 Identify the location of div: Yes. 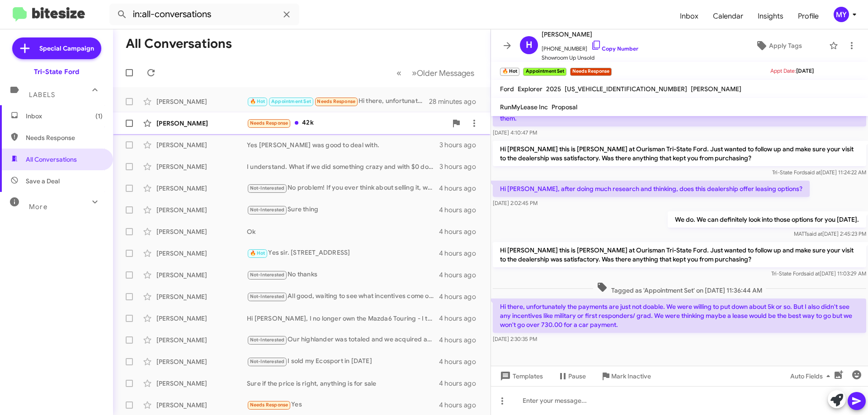
(342, 405).